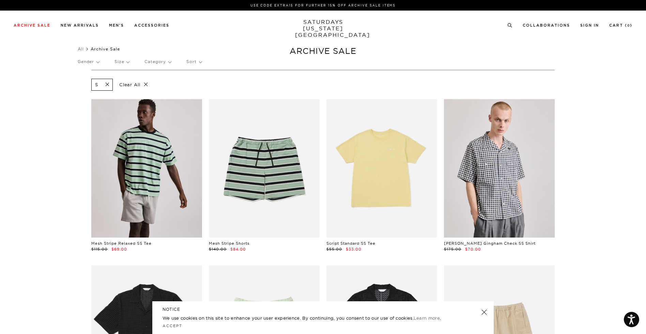 Image resolution: width=646 pixels, height=334 pixels. What do you see at coordinates (105, 49) in the screenshot?
I see `span: Archive Sale` at bounding box center [105, 49].